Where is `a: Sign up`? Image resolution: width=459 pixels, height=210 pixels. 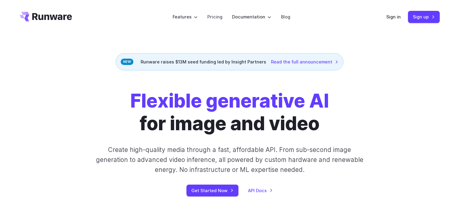
a: Sign up is located at coordinates (423, 17).